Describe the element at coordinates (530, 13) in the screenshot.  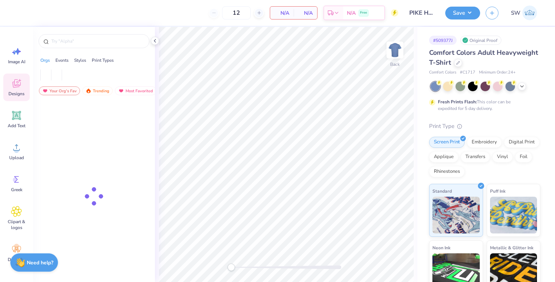
I see `img: Sarah Weis` at that location.